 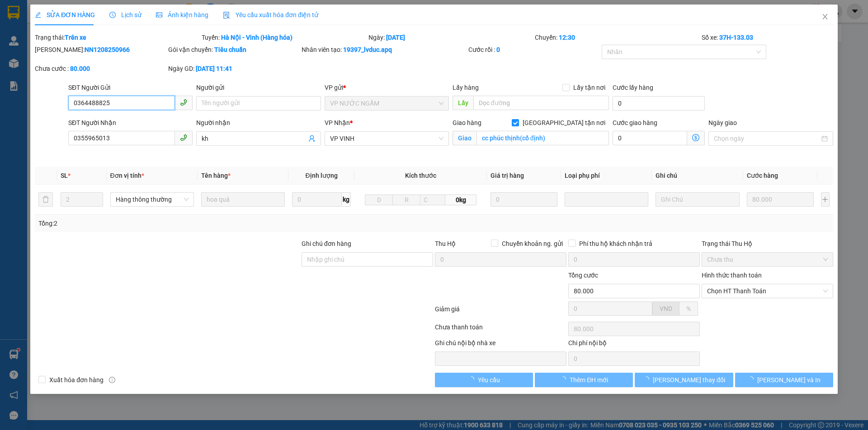 I want to click on div: Ngày GD:, so click(x=234, y=69).